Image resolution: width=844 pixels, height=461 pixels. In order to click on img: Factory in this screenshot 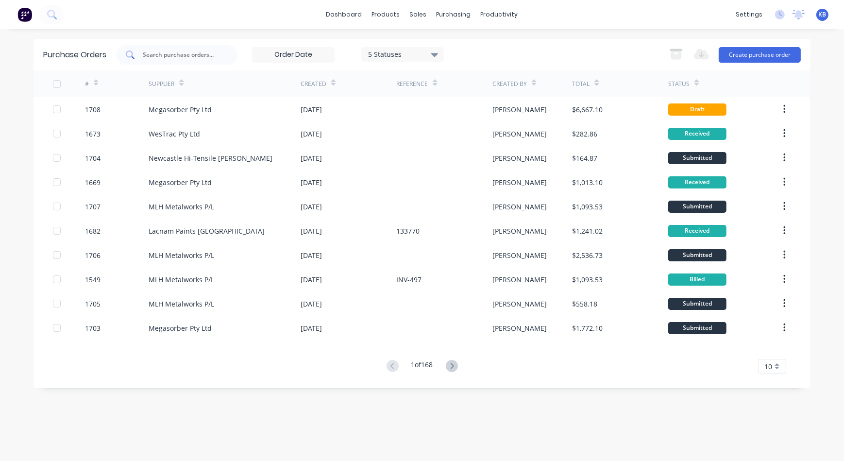, I will do `click(25, 15)`.